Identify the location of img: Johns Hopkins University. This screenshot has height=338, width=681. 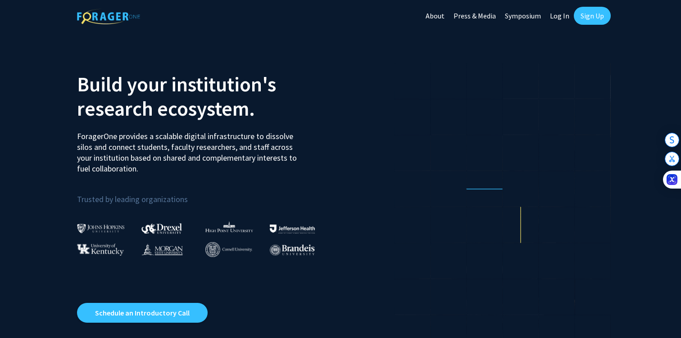
(101, 228).